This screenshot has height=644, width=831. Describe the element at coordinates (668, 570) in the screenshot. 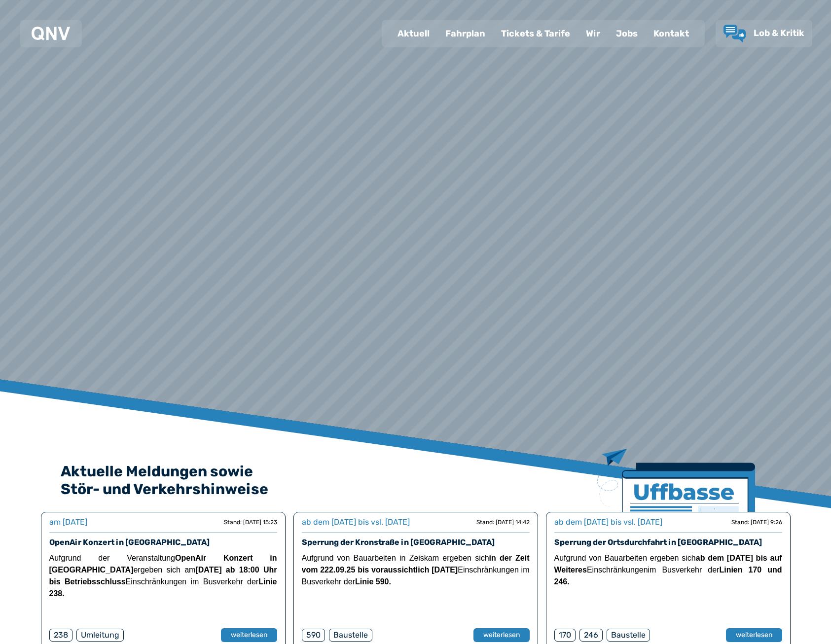

I see `span: Aufgrund von Bauarbeiten ergeben sich im Busverkehr der` at that location.